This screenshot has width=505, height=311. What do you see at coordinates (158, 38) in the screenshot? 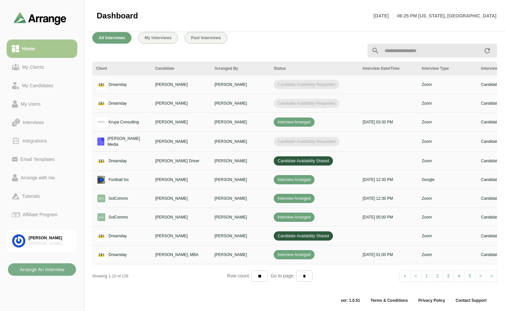
I see `button: My Interviews` at bounding box center [158, 38].